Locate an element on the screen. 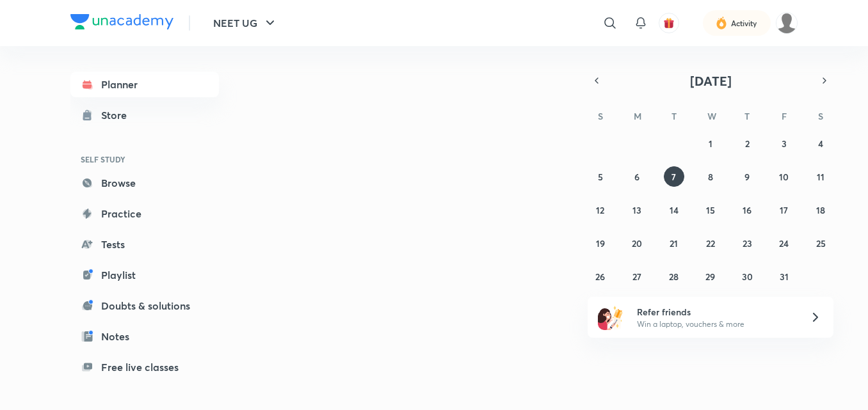 This screenshot has width=868, height=410. img: activity is located at coordinates (722, 23).